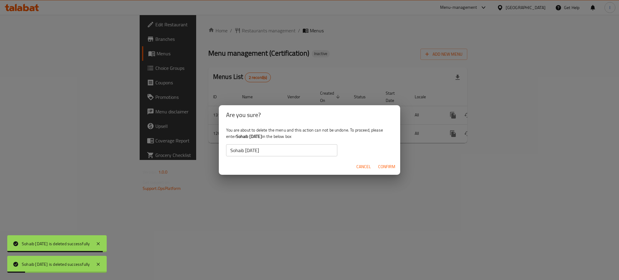  What do you see at coordinates (364, 167) in the screenshot?
I see `span: Cancel` at bounding box center [364, 167].